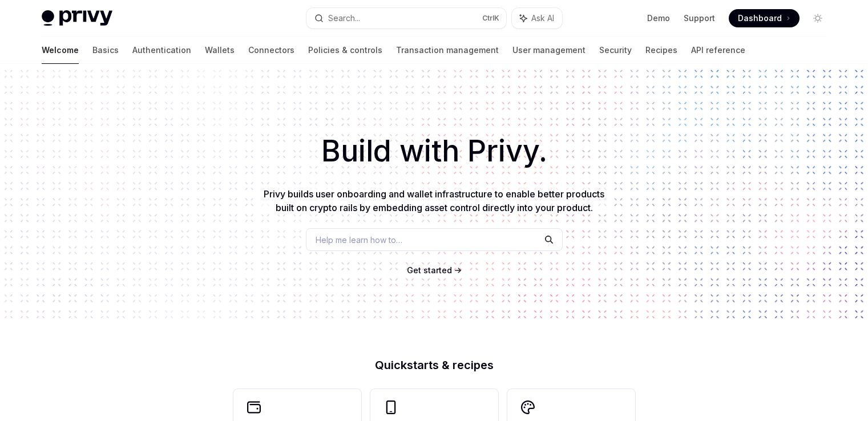 The width and height of the screenshot is (868, 421). I want to click on a: Wallets, so click(220, 50).